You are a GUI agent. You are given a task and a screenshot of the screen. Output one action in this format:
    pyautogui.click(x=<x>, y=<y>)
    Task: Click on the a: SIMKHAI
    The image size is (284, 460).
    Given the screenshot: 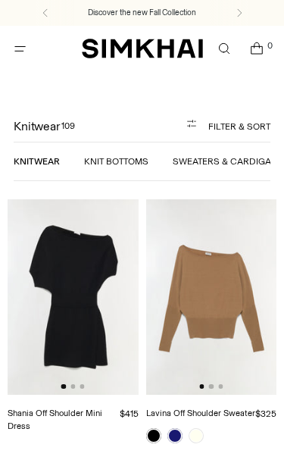 What is the action you would take?
    pyautogui.click(x=142, y=49)
    